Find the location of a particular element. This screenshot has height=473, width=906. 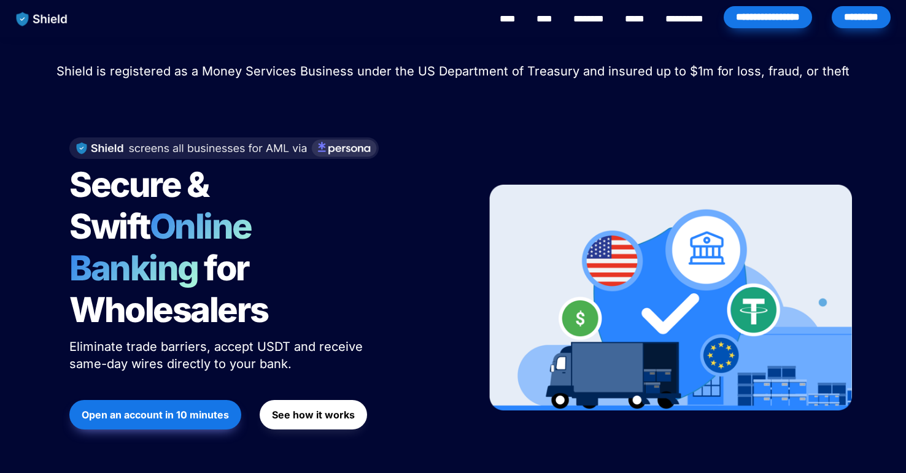

strong: See how it works is located at coordinates (313, 415).